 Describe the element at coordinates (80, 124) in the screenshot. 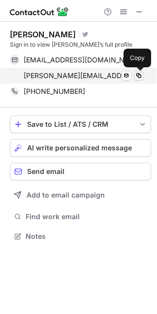

I see `div: Save to List / ATS / CRM` at that location.